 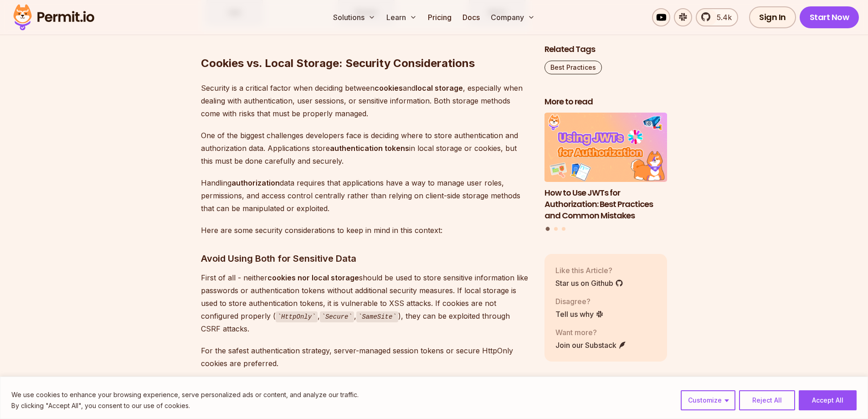 What do you see at coordinates (606, 148) in the screenshot?
I see `img: How to Use JWTs for Authorization: Best Practices and Common Mistakes` at bounding box center [606, 148].